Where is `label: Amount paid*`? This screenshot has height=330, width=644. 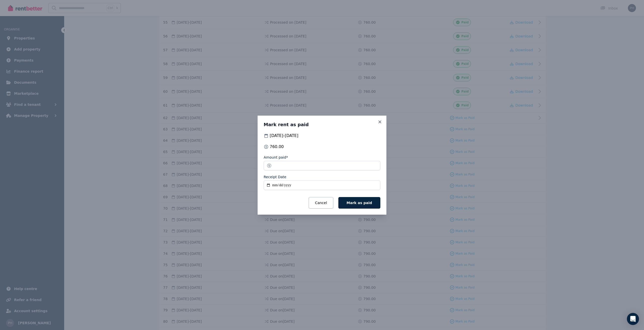 label: Amount paid* is located at coordinates (276, 158).